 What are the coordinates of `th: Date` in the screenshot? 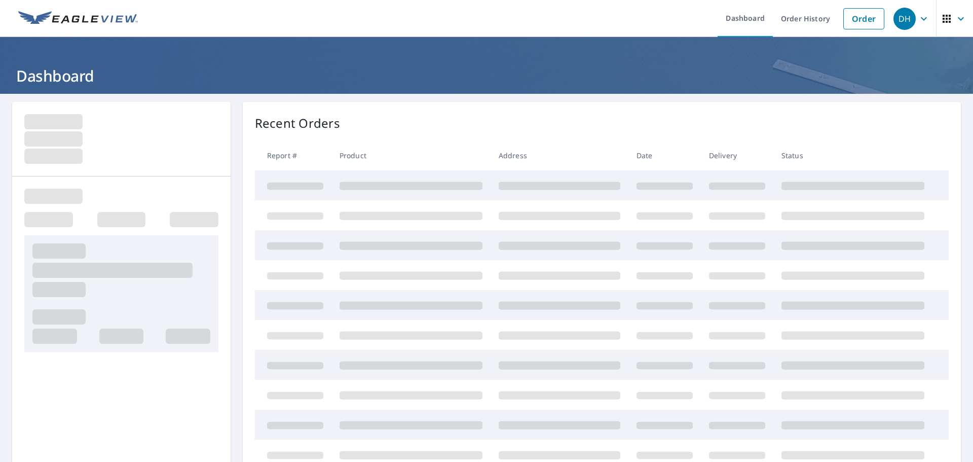 It's located at (664, 155).